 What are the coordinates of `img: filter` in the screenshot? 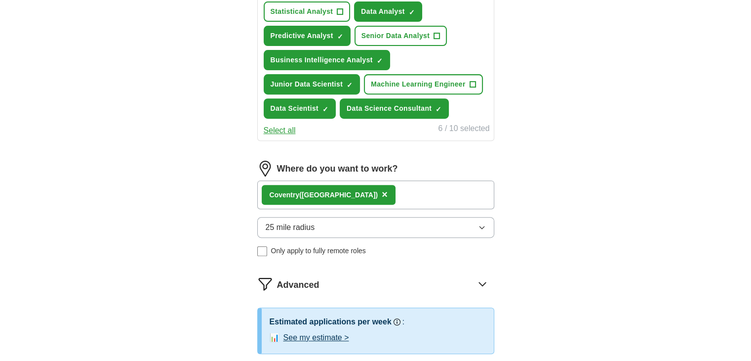 It's located at (265, 284).